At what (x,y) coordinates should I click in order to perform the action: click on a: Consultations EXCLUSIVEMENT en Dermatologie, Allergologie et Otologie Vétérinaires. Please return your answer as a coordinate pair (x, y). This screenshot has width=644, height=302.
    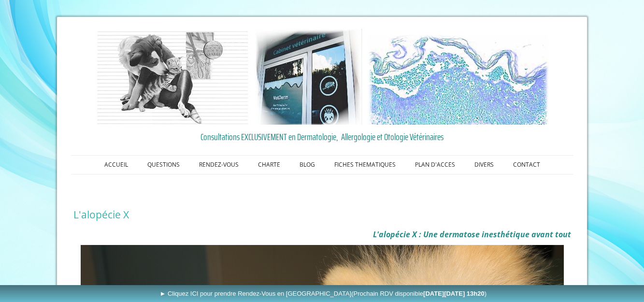
    Looking at the image, I should click on (322, 137).